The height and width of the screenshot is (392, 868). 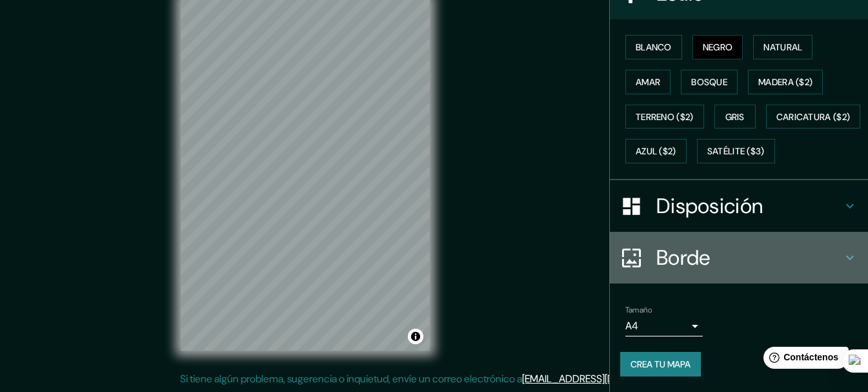 I want to click on font: Si tiene algún problema, sugerencia o inquietud, envíe un correo electrónico a, so click(x=351, y=378).